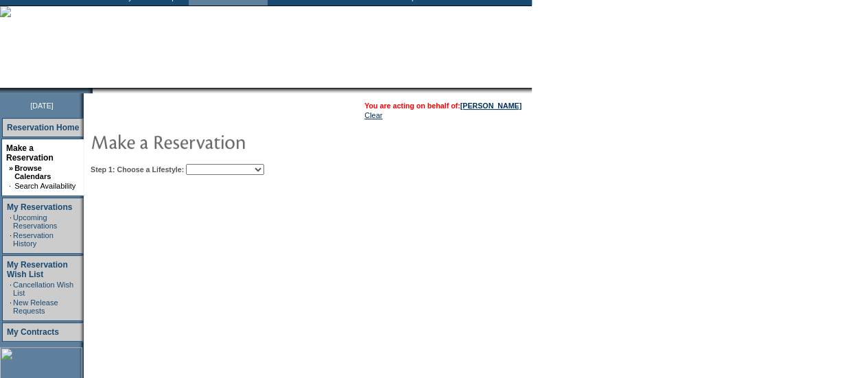 The width and height of the screenshot is (868, 378). Describe the element at coordinates (35, 222) in the screenshot. I see `a: Upcoming Reservations` at that location.